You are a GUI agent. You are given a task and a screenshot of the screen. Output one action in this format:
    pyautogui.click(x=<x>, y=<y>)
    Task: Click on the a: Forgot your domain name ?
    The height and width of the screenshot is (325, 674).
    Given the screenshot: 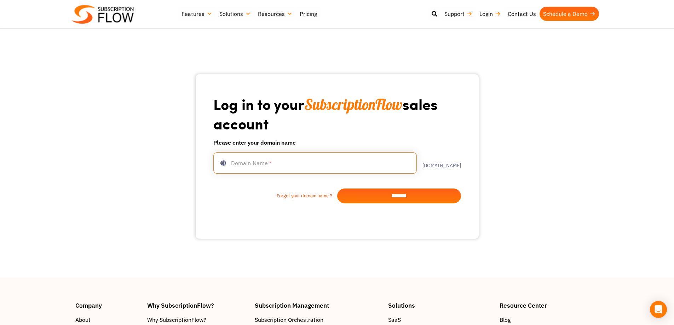 What is the action you would take?
    pyautogui.click(x=275, y=196)
    